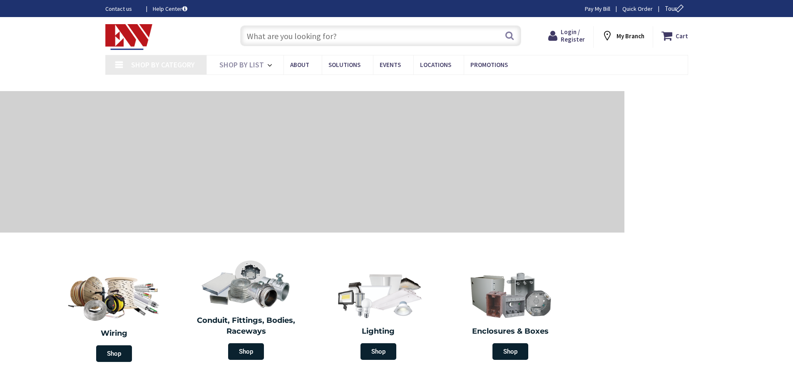 The image size is (793, 379). Describe the element at coordinates (630, 36) in the screenshot. I see `strong: My Branch` at that location.